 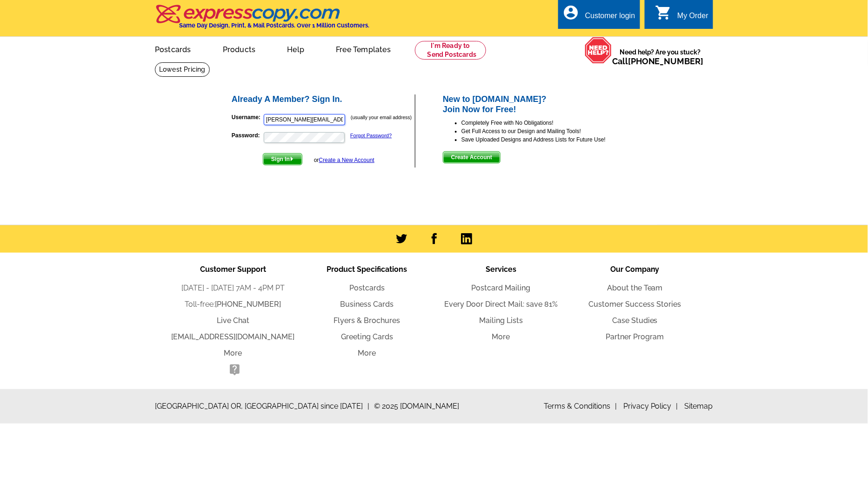 I want to click on span: Product Specifications, so click(x=367, y=269).